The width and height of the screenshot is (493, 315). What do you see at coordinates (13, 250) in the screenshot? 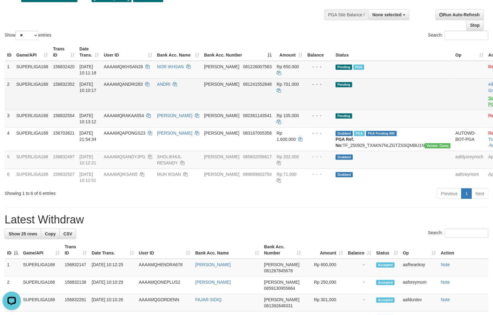
I see `th: ID: activate to sort column descending` at bounding box center [13, 250].